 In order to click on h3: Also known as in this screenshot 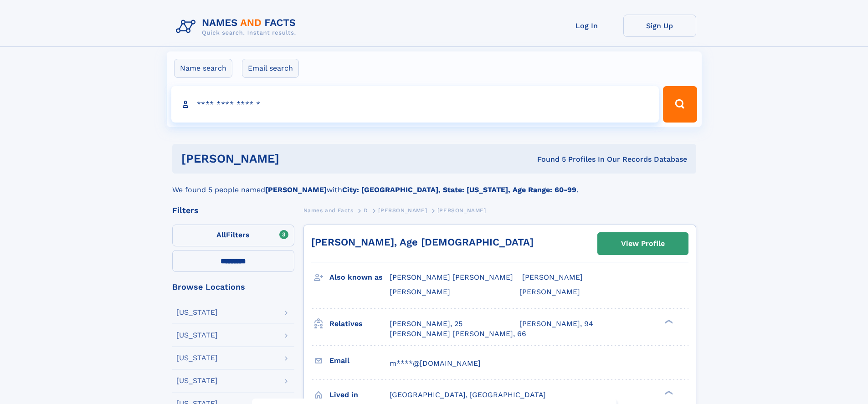, I will do `click(359, 277)`.